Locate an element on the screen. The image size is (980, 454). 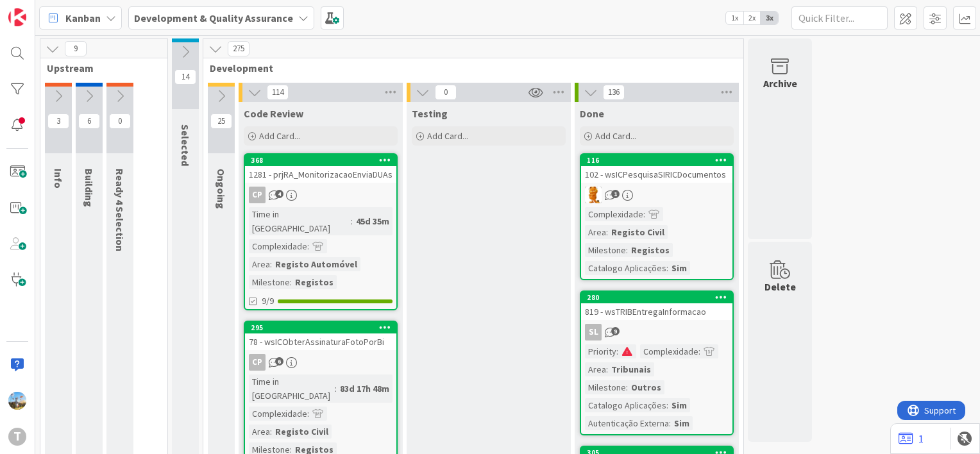
span: 1 is located at coordinates (615, 194).